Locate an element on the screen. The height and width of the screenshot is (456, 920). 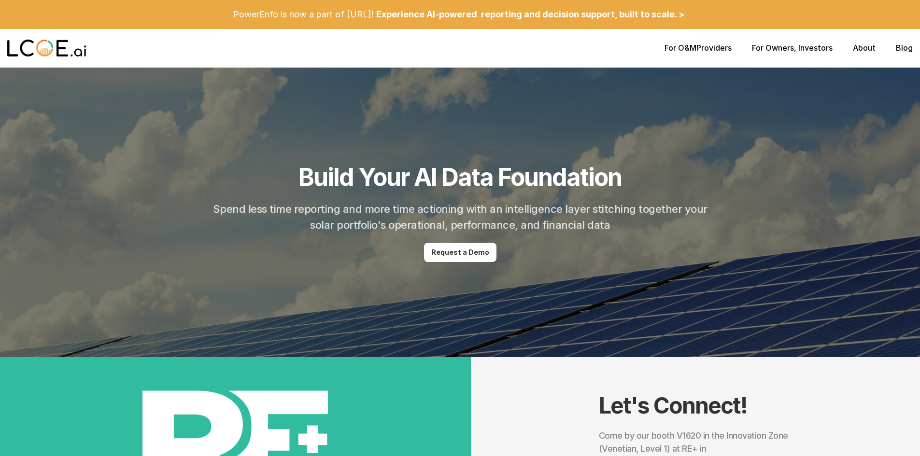
p: Providers is located at coordinates (698, 48).